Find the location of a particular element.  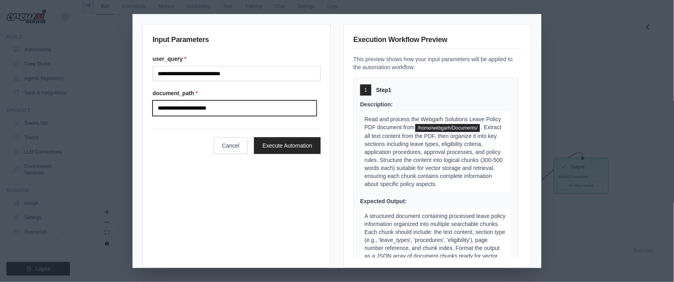

label: user_query is located at coordinates (236, 59).